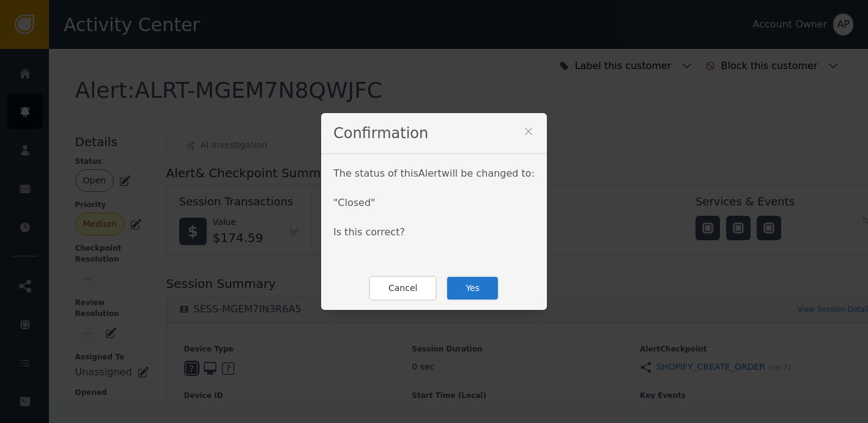  I want to click on span: Is this correct?, so click(369, 232).